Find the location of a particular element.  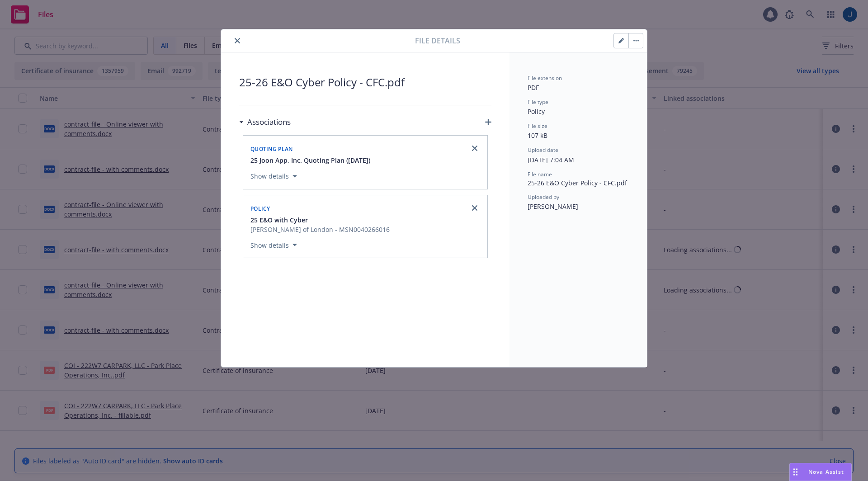

h3: Associations is located at coordinates (269, 122).